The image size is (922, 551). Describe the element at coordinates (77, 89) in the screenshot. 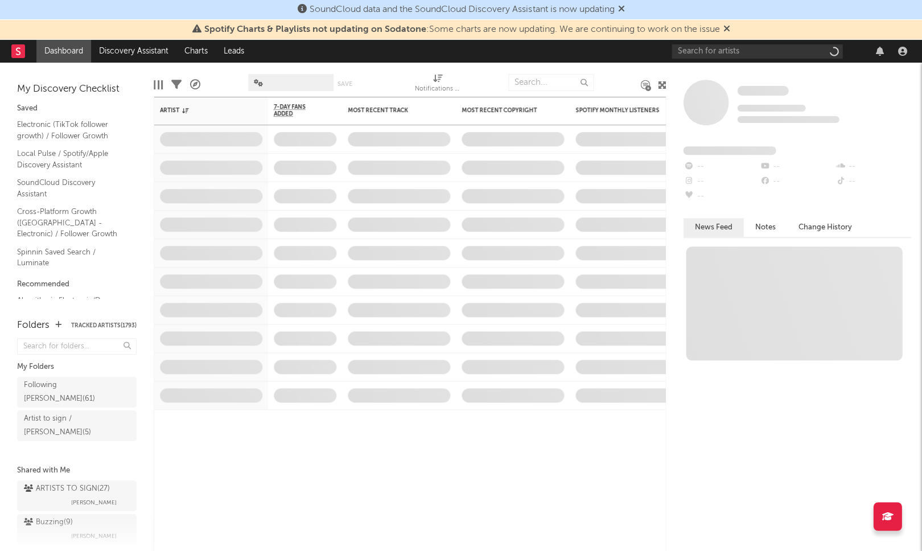

I see `div: My Discovery Checklist` at that location.